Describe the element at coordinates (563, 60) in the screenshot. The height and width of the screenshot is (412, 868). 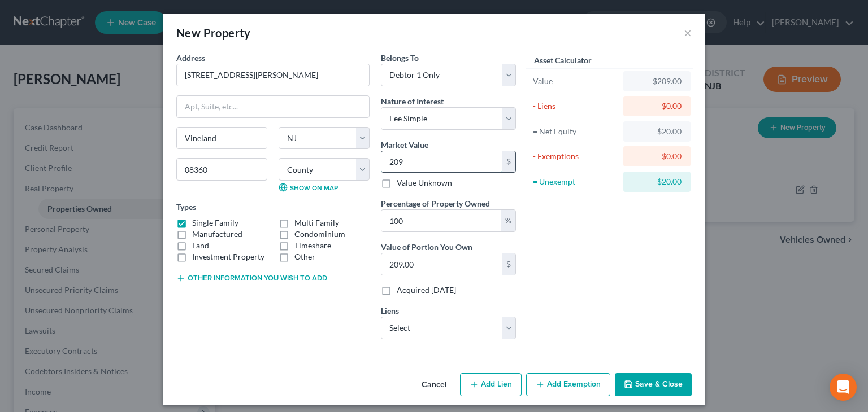
I see `label: Asset Calculator` at that location.